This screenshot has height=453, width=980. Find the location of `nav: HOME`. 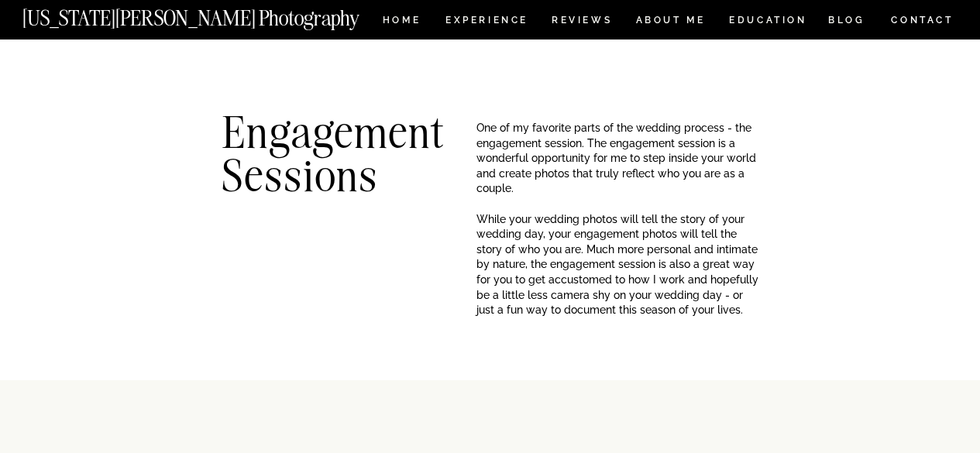

nav: HOME is located at coordinates (401, 21).